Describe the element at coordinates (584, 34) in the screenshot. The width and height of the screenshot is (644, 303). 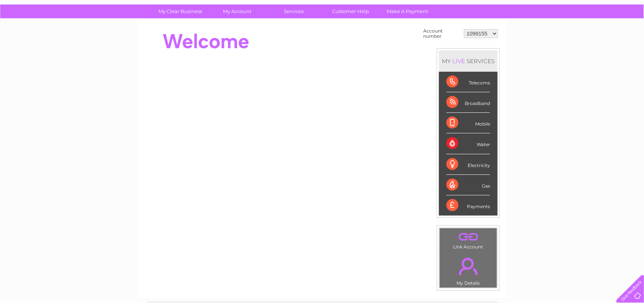
I see `a: Blog` at that location.